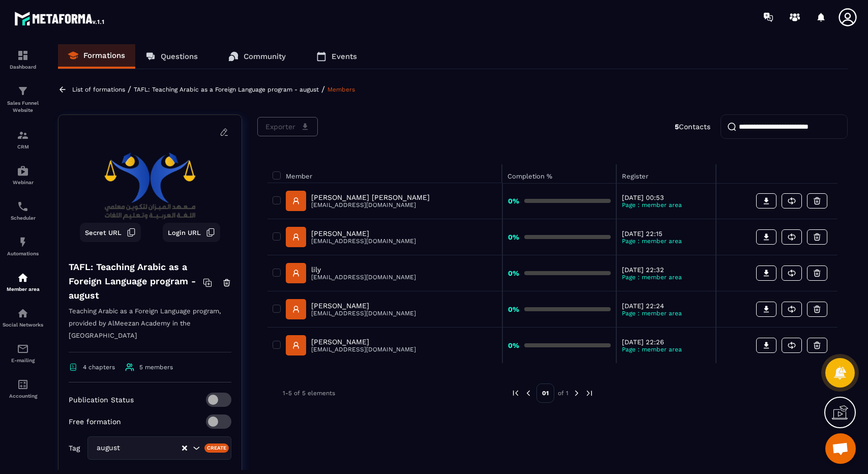 This screenshot has height=474, width=868. Describe the element at coordinates (60, 18) in the screenshot. I see `img: logo` at that location.